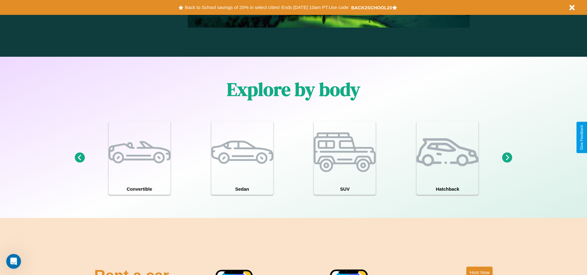 Image resolution: width=587 pixels, height=275 pixels. What do you see at coordinates (242, 189) in the screenshot?
I see `h4: Sedan` at bounding box center [242, 189].